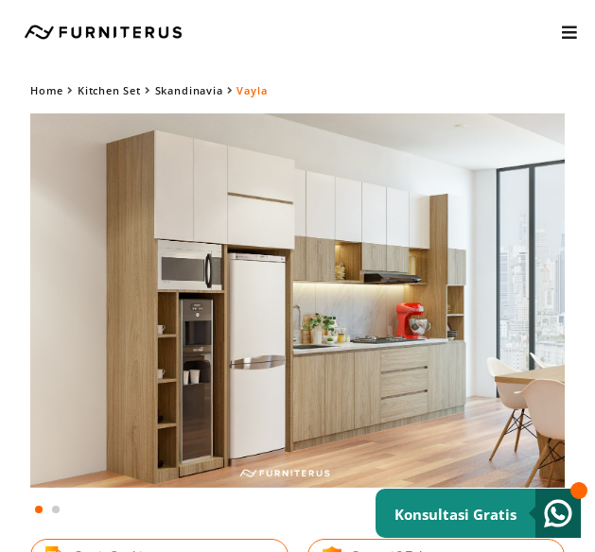  Describe the element at coordinates (297, 301) in the screenshot. I see `img: Vayla Kitchen Set Skandinavia by Furniterus` at that location.